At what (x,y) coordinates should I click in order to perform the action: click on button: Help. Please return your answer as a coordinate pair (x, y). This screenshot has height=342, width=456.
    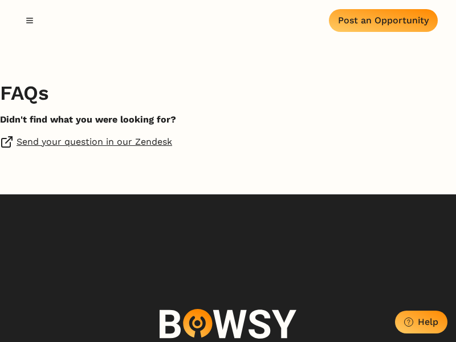
    Looking at the image, I should click on (421, 322).